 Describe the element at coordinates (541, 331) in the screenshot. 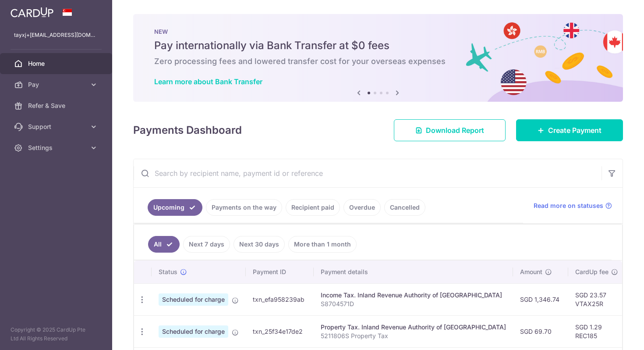

I see `td: SGD 69.70` at that location.